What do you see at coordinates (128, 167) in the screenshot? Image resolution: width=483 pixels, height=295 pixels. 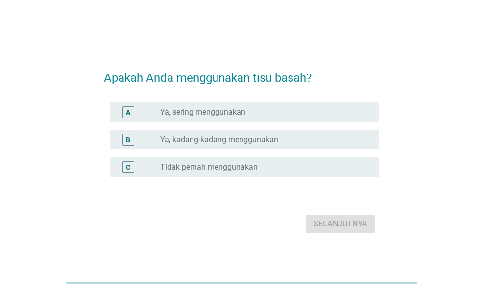 I see `div: C` at bounding box center [128, 167].